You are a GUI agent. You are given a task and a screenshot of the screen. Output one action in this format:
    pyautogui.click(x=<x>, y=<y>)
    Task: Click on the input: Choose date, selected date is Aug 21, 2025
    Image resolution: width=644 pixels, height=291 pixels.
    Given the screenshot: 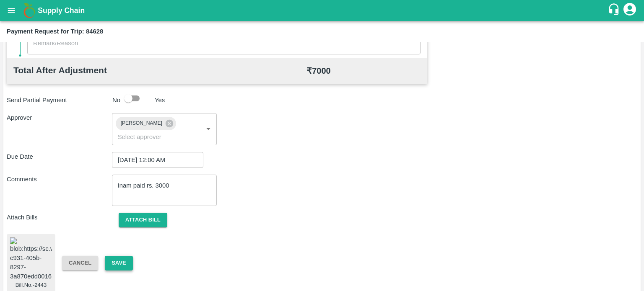 What is the action you would take?
    pyautogui.click(x=155, y=160)
    